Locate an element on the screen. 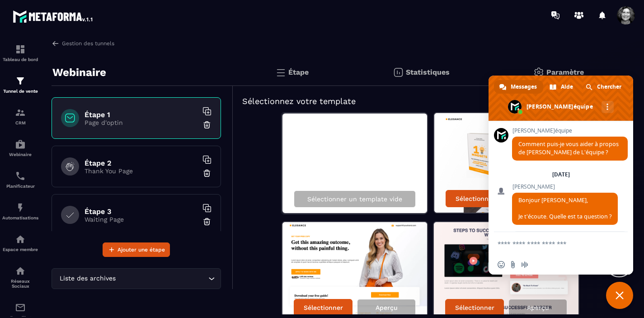 This screenshot has height=318, width=644. span: Message audio is located at coordinates (525, 264).